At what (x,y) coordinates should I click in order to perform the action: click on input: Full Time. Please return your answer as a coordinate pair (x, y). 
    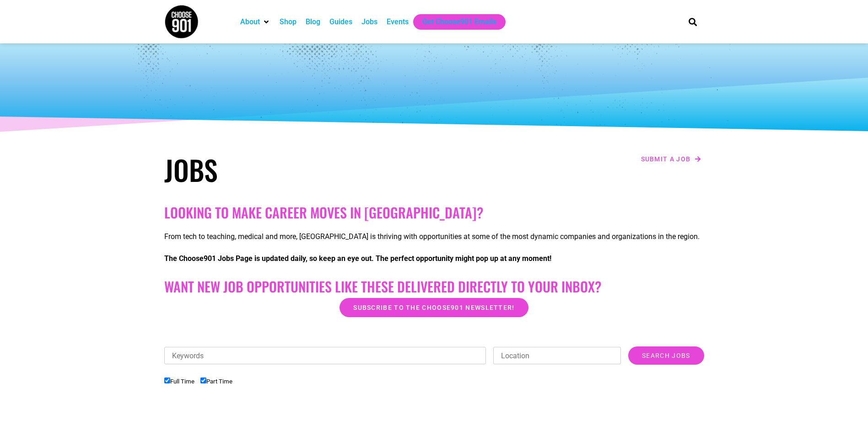
    Looking at the image, I should click on (167, 381).